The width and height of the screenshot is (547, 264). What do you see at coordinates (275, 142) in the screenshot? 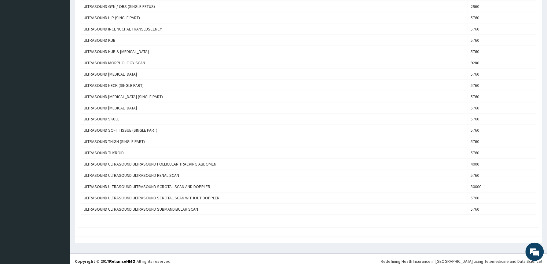
I see `td: ULTRASOUND THIGH (SINGLE PART)` at bounding box center [275, 142].